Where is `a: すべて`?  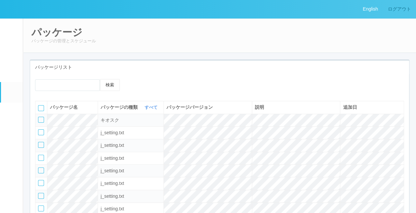
a: すべて is located at coordinates (152, 107).